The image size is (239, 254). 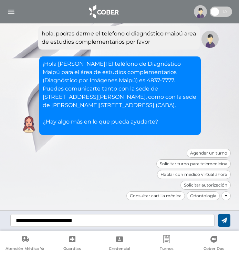 I want to click on img: logo_cober_home-white.png, so click(x=103, y=12).